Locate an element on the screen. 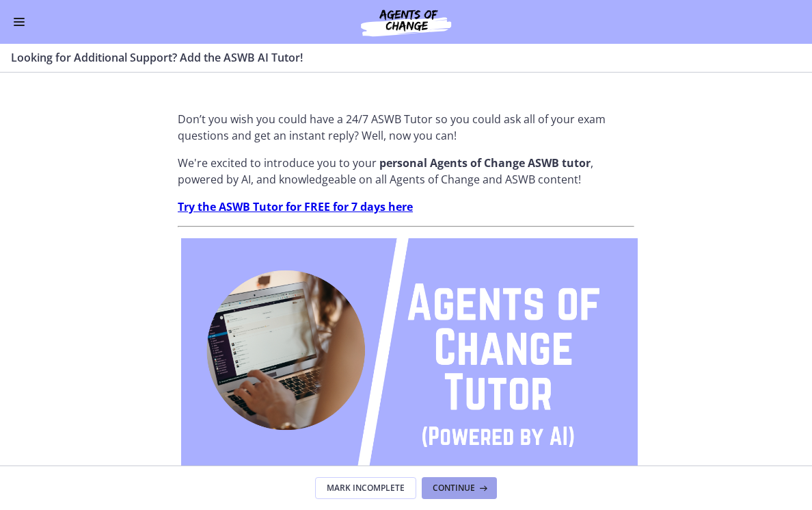 This screenshot has height=510, width=812. p: We're excited to introduce you to your , powered by AI, and knowledgeable on all Agents of Change... is located at coordinates (406, 171).